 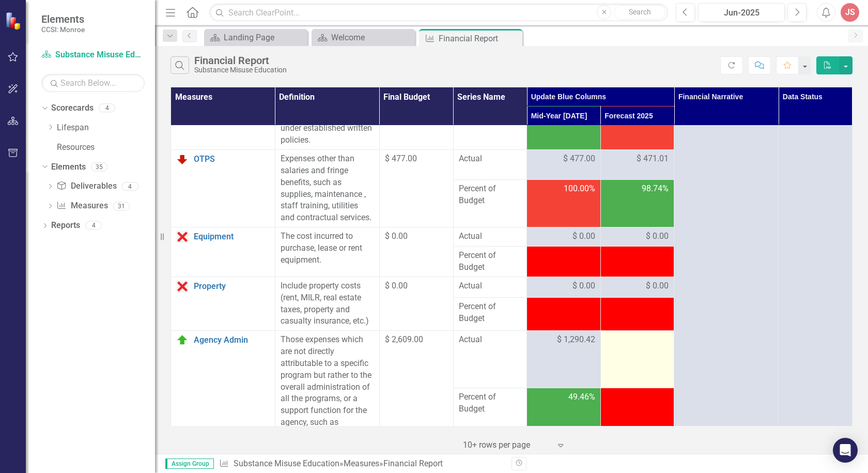 I want to click on a: Welcome, so click(x=363, y=37).